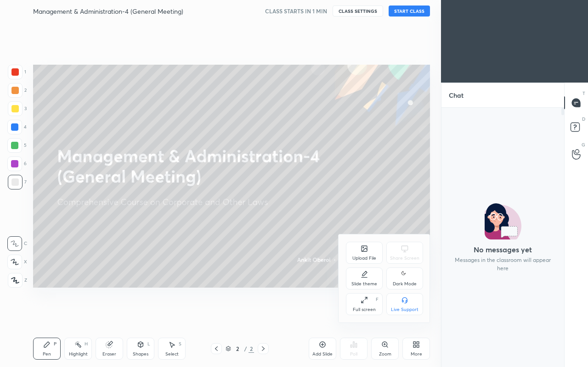 The image size is (588, 367). I want to click on div: Dark Mode, so click(405, 284).